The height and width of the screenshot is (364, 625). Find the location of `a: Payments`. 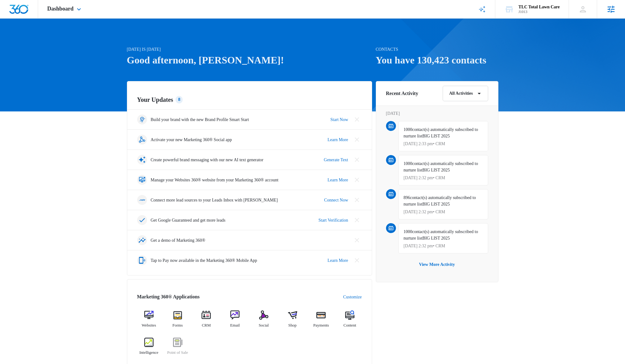

a: Payments is located at coordinates (321, 321).